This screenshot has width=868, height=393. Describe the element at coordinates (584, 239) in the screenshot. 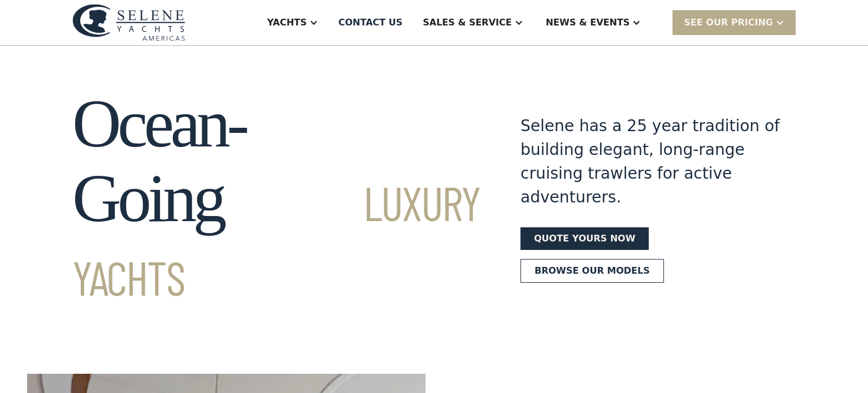

I see `a: Quote yours now` at that location.